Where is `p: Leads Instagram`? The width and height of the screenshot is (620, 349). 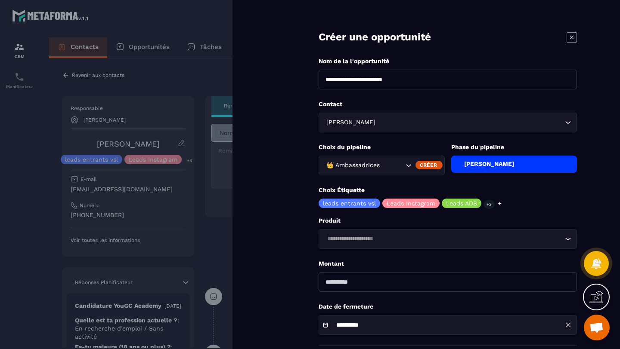 p: Leads Instagram is located at coordinates (411, 204).